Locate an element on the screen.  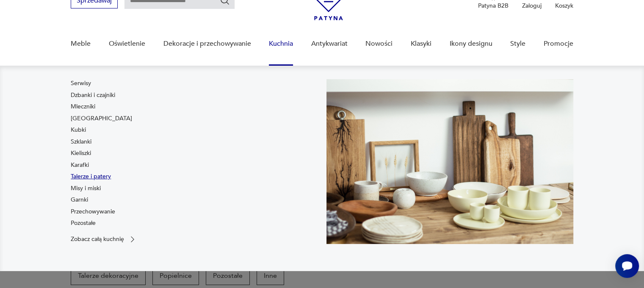
a: Oświetlenie is located at coordinates (127, 43).